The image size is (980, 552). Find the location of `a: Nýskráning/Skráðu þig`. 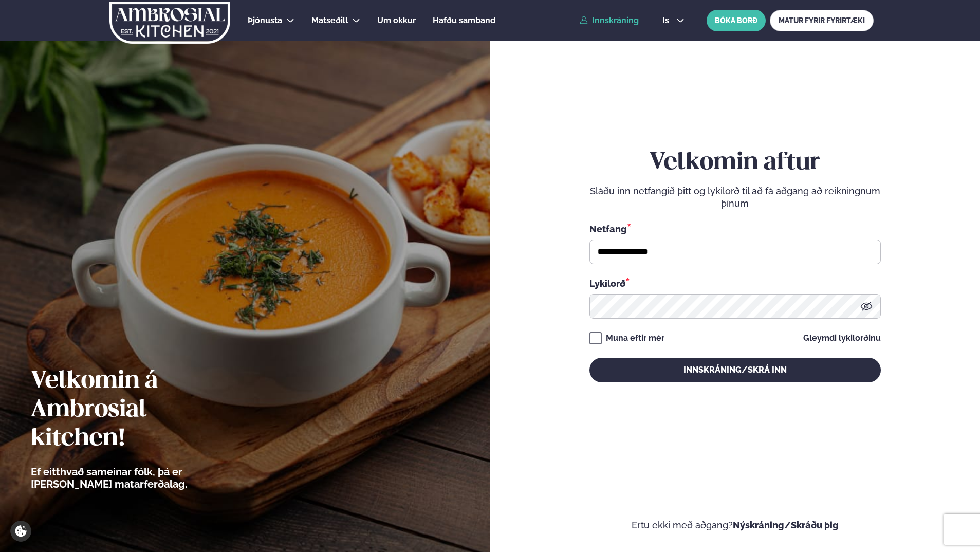

a: Nýskráning/Skráðu þig is located at coordinates (786, 525).